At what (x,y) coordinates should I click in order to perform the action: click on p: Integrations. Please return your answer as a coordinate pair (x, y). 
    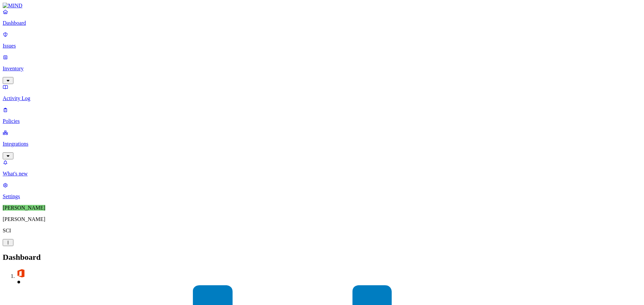
    Looking at the image, I should click on (322, 144).